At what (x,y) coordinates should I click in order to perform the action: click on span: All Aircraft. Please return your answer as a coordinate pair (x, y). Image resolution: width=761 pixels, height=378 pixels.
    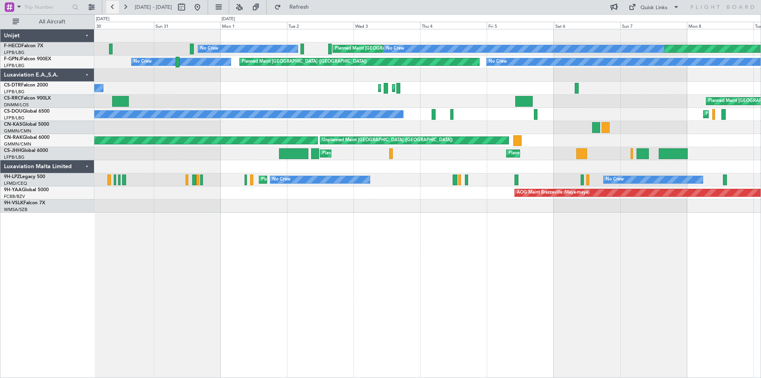
    Looking at the image, I should click on (52, 22).